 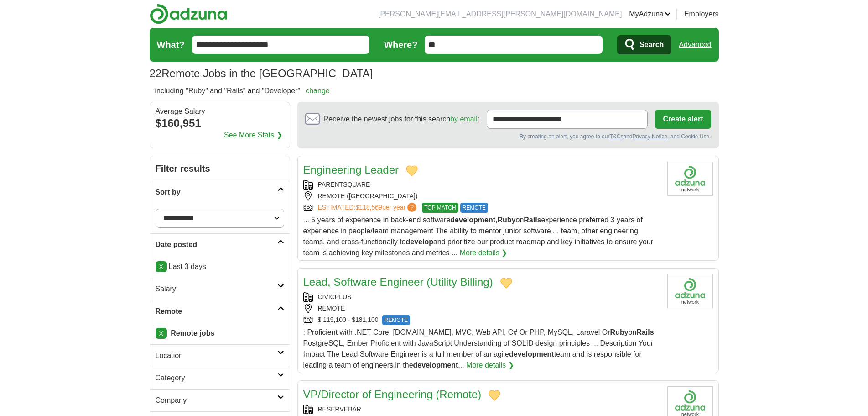 What do you see at coordinates (216, 311) in the screenshot?
I see `h2: Remote` at bounding box center [216, 311].